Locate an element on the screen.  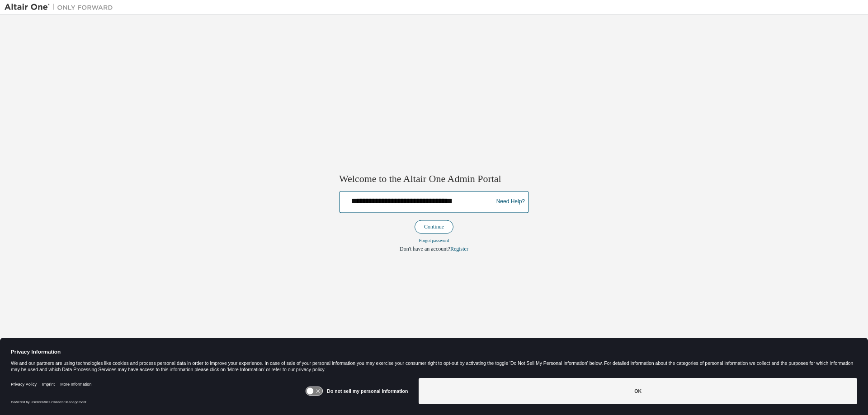
a: Register is located at coordinates (459, 249).